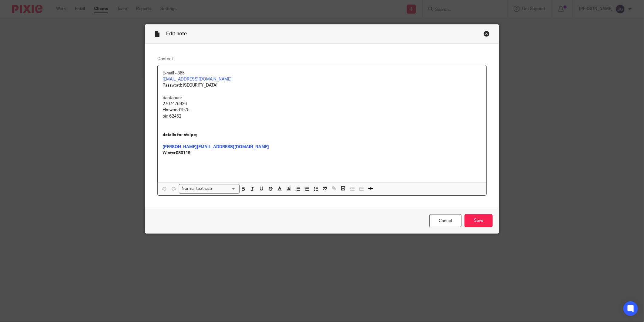 The height and width of the screenshot is (322, 644). What do you see at coordinates (209, 189) in the screenshot?
I see `div: Search for option` at bounding box center [209, 189].